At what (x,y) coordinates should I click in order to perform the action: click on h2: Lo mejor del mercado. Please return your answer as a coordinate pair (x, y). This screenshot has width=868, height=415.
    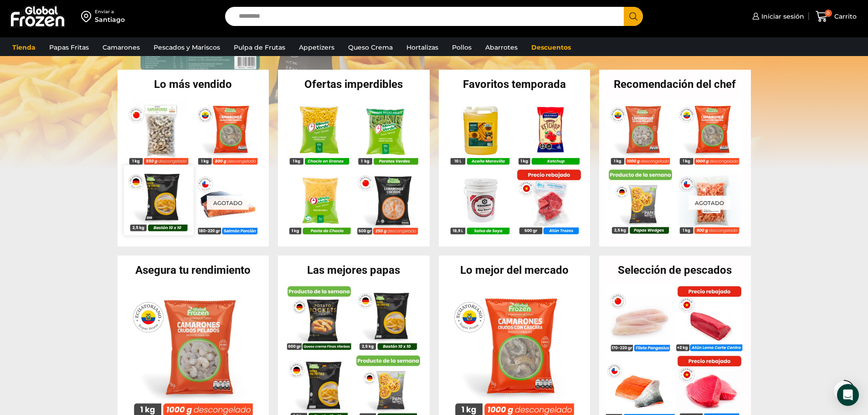
    Looking at the image, I should click on (514, 270).